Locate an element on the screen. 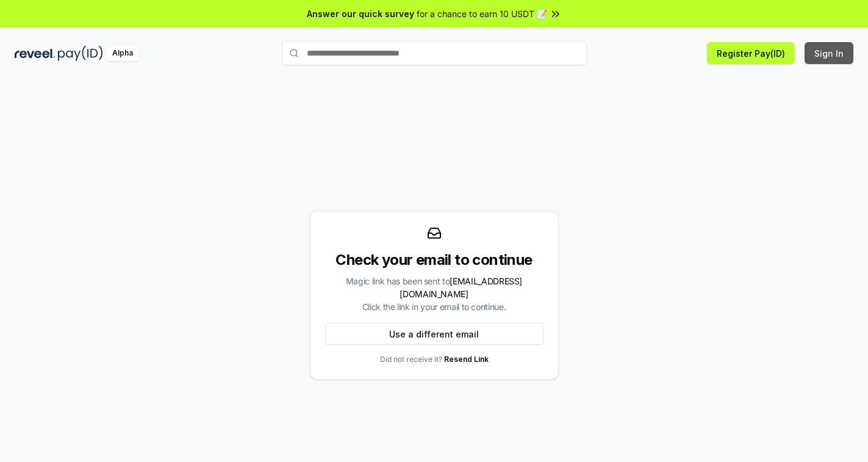 Image resolution: width=868 pixels, height=462 pixels. div: Alpha is located at coordinates (122, 53).